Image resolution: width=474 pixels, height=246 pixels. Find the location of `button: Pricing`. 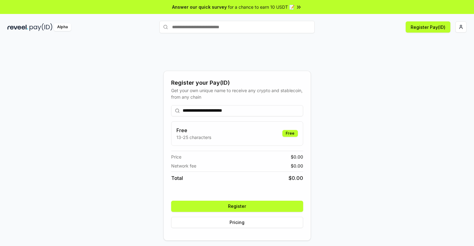

button: Pricing is located at coordinates (237, 223).